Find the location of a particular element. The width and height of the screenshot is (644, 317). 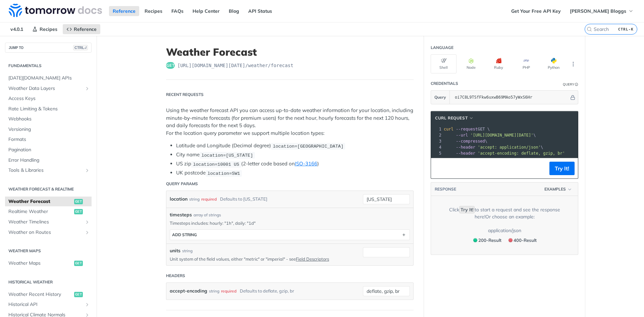

a: Weather Forecastget is located at coordinates (48, 201).